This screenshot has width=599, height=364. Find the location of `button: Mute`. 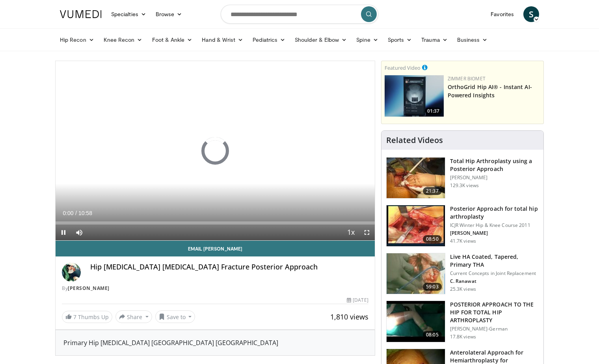

button: Mute is located at coordinates (79, 232).